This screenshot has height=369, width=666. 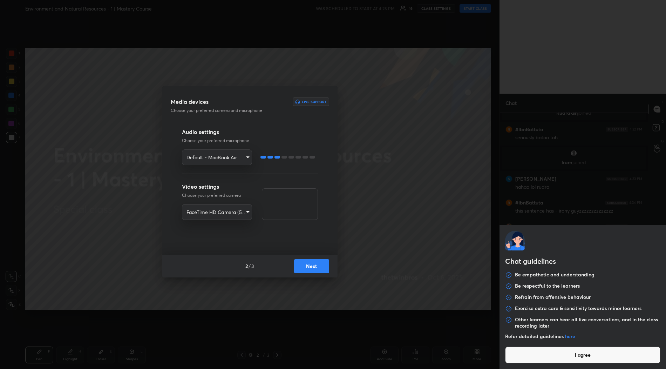 What do you see at coordinates (253, 266) in the screenshot?
I see `h4: 3` at bounding box center [253, 266].